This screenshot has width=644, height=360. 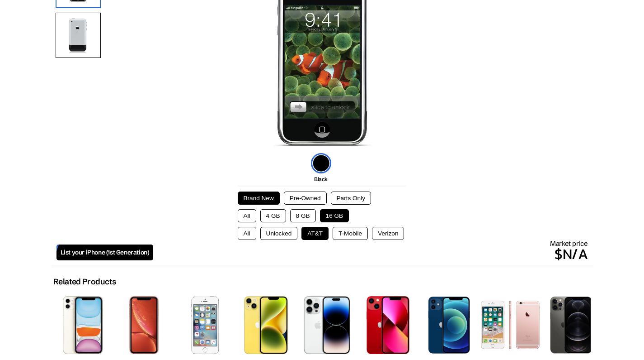 I want to click on button: Parts Only, so click(x=351, y=198).